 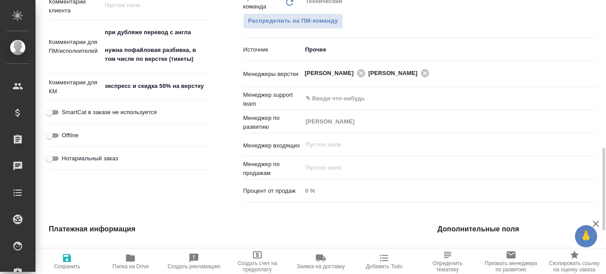 I want to click on span: SmartCat в заказе не используется, so click(x=109, y=112).